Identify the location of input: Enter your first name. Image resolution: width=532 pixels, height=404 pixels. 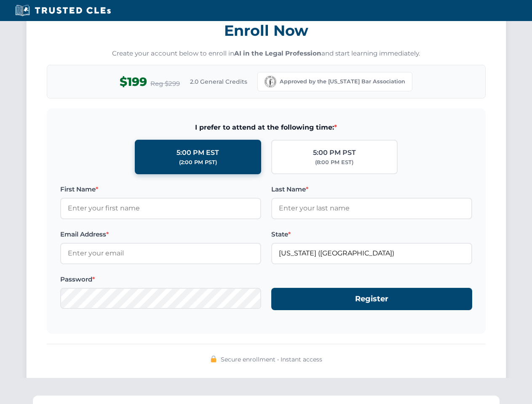
(160, 208).